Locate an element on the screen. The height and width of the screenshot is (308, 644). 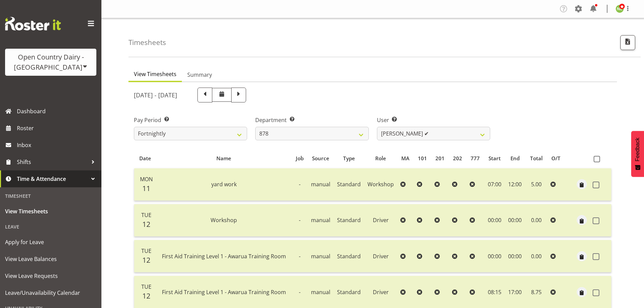
span: 202 is located at coordinates (458, 158).